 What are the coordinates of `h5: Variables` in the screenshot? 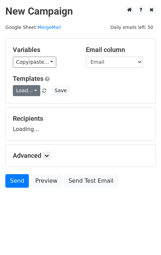 It's located at (44, 50).